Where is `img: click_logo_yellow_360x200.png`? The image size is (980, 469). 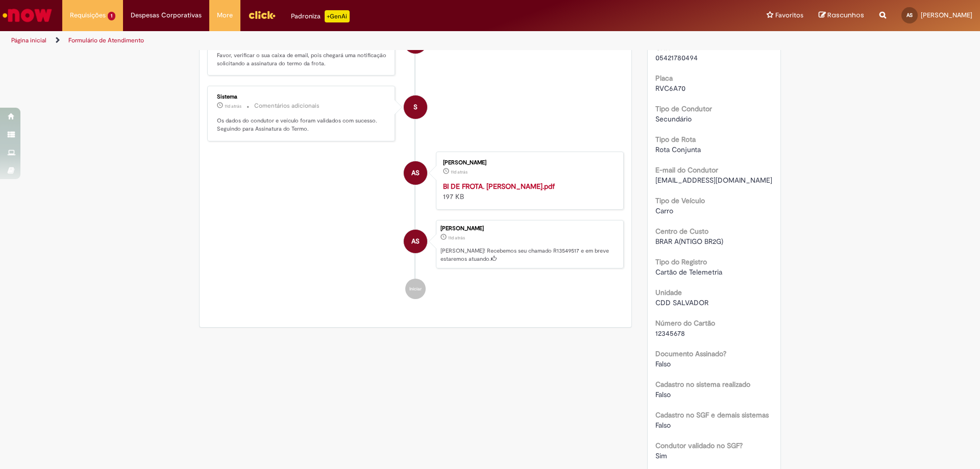 img: click_logo_yellow_360x200.png is located at coordinates (262, 15).